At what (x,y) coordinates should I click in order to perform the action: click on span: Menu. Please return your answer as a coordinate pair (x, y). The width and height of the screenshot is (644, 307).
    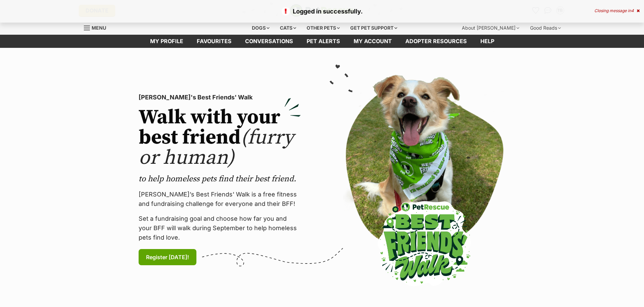
    Looking at the image, I should click on (99, 27).